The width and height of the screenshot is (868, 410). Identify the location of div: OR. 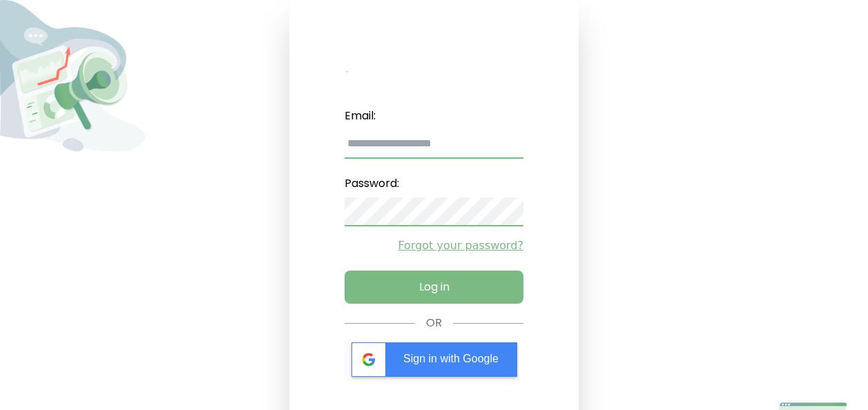
(434, 323).